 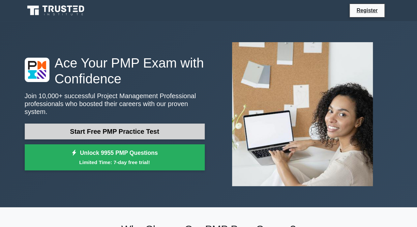 I want to click on p: Join 10,000+ successful Project Management Professional professionals who boosted their careers w..., so click(x=115, y=104).